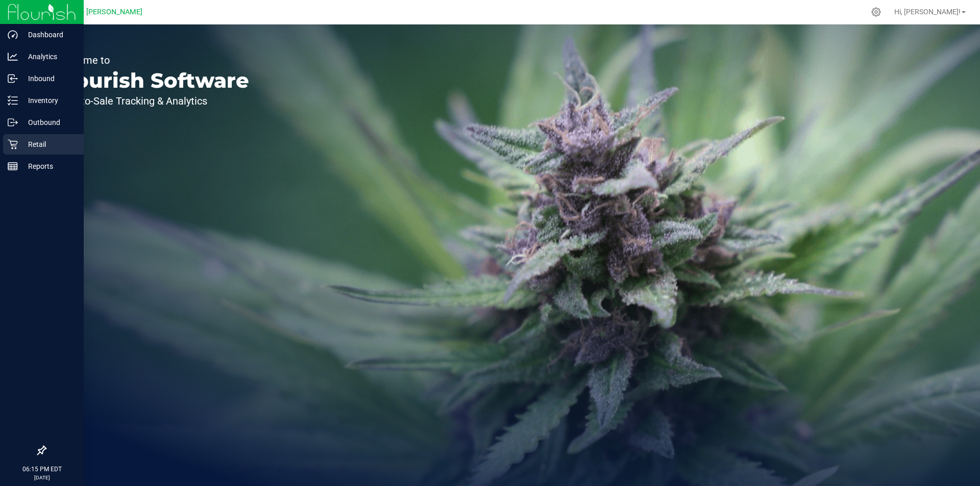  What do you see at coordinates (48, 122) in the screenshot?
I see `p: Outbound` at bounding box center [48, 122].